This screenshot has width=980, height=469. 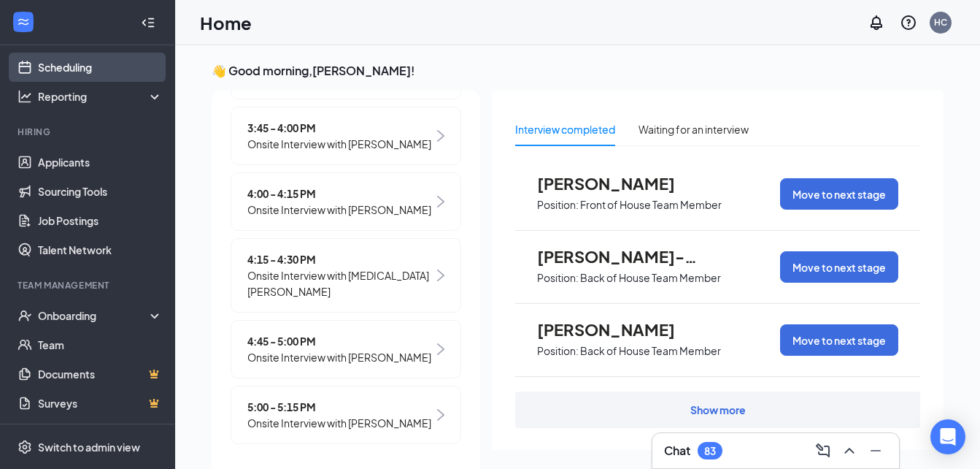 I want to click on button: ChevronUp, so click(x=850, y=451).